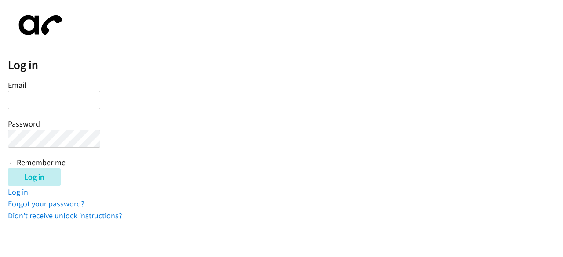 The image size is (563, 257). Describe the element at coordinates (24, 124) in the screenshot. I see `label: Password` at that location.